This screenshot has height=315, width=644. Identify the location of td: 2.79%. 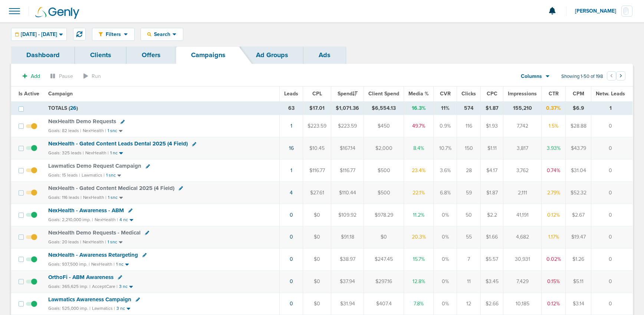
(553, 193).